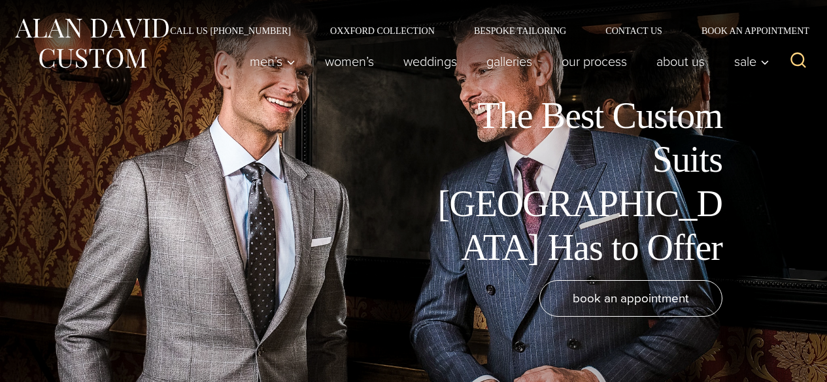 The width and height of the screenshot is (827, 382). What do you see at coordinates (633, 31) in the screenshot?
I see `a: Contact Us` at bounding box center [633, 31].